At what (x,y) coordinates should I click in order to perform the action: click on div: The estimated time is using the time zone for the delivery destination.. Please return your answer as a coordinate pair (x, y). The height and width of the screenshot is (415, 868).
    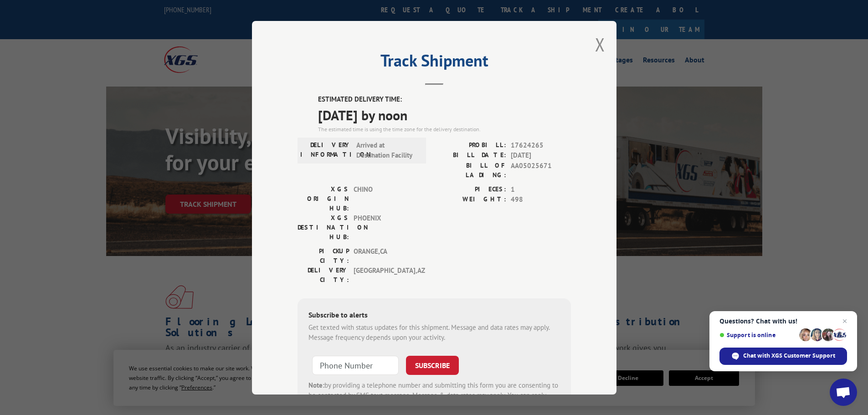
    Looking at the image, I should click on (444, 129).